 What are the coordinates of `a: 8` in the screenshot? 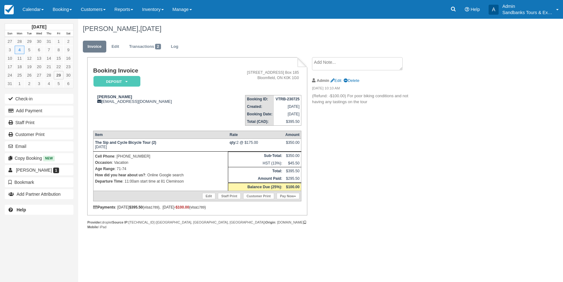 It's located at (58, 50).